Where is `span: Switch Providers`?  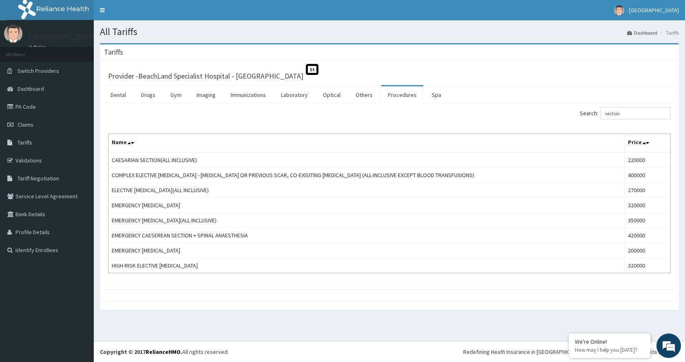 span: Switch Providers is located at coordinates (38, 71).